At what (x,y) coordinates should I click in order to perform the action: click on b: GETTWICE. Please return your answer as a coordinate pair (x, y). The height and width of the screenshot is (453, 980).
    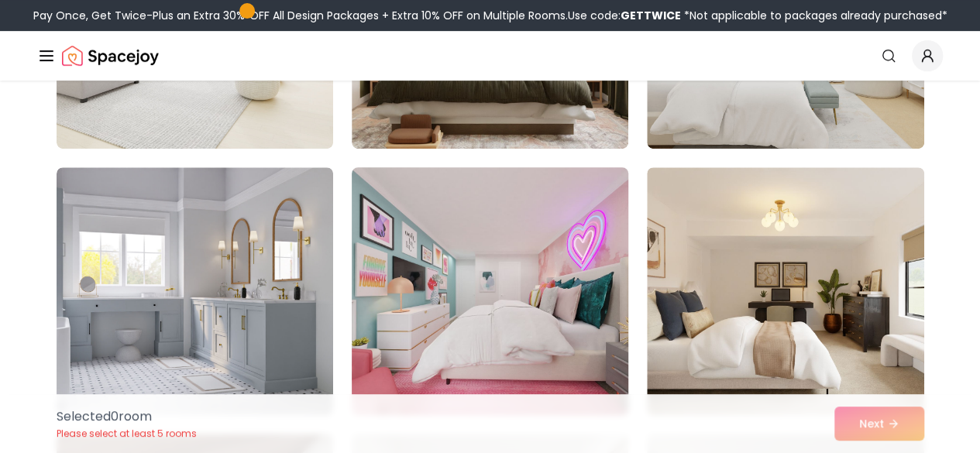
    Looking at the image, I should click on (651, 15).